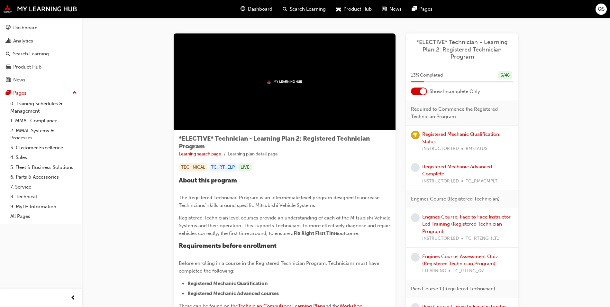  I want to click on a: Registered Mechanic Qualification Status, so click(461, 138).